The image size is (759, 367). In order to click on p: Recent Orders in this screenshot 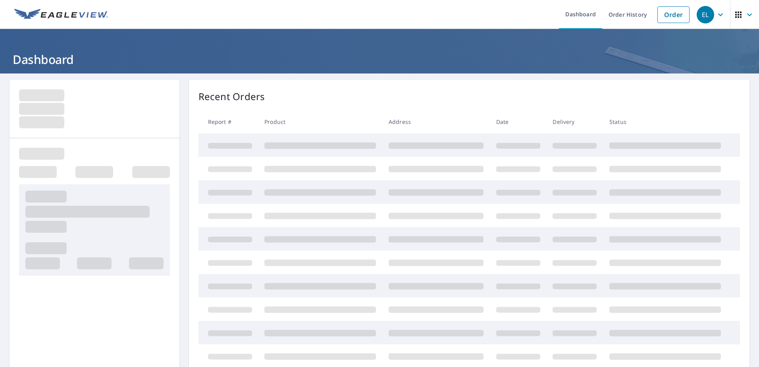, I will do `click(232, 96)`.